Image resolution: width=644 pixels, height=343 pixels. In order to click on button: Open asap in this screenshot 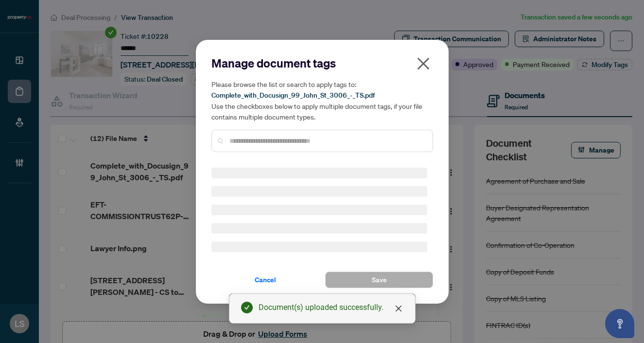, I will do `click(620, 323)`.